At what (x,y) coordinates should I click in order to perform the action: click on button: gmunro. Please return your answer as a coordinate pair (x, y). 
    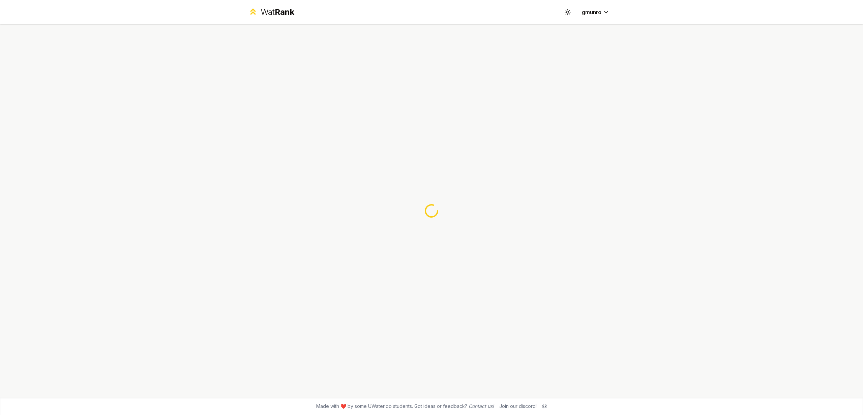
    Looking at the image, I should click on (596, 12).